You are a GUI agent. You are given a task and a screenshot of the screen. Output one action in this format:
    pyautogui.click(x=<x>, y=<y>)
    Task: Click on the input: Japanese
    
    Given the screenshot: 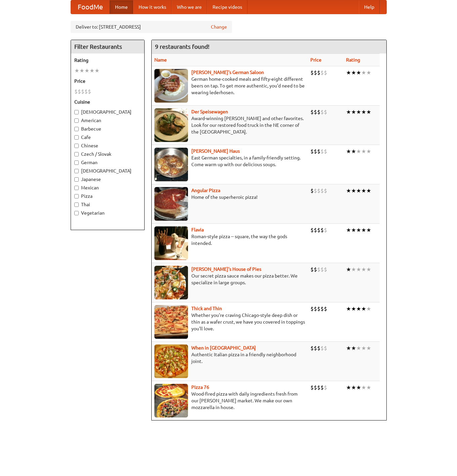 What is the action you would take?
    pyautogui.click(x=76, y=179)
    